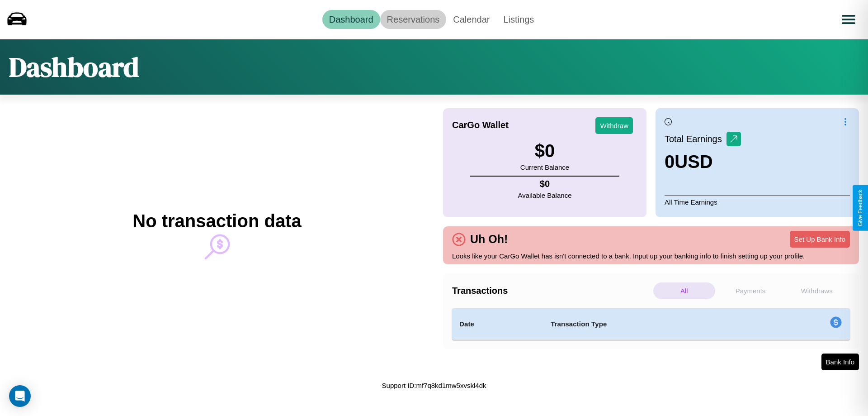 This screenshot has height=416, width=868. Describe the element at coordinates (544, 195) in the screenshot. I see `p: Available Balance` at that location.